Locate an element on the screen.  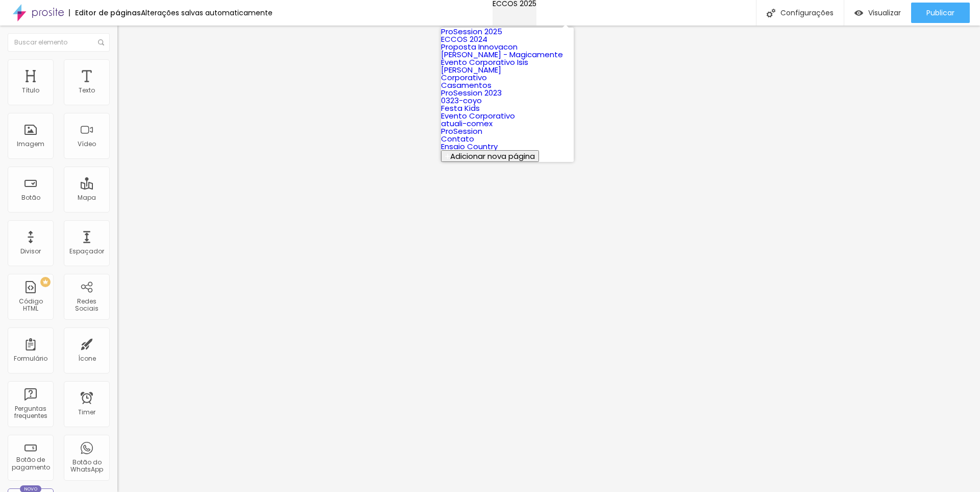
div: Imagem is located at coordinates (30, 144).